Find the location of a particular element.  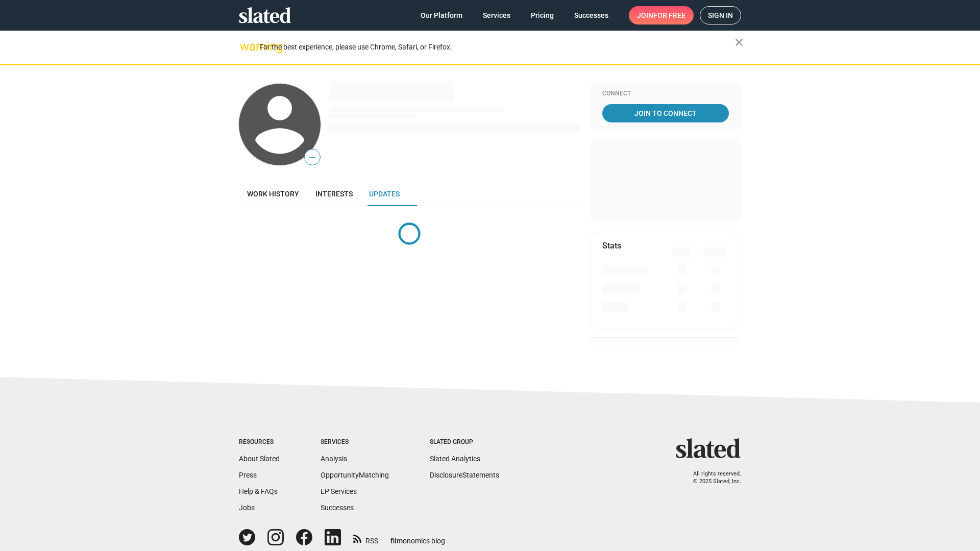

span: Our Platform is located at coordinates (441, 15).